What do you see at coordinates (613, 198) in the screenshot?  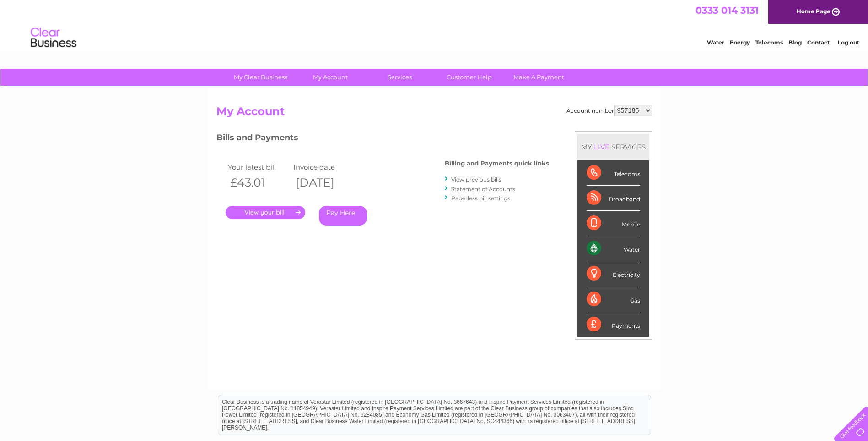 I see `div: Broadband` at bounding box center [613, 198].